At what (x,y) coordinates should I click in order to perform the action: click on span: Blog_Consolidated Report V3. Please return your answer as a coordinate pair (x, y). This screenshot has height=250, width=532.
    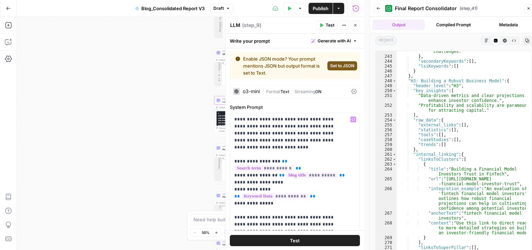
    Looking at the image, I should click on (173, 8).